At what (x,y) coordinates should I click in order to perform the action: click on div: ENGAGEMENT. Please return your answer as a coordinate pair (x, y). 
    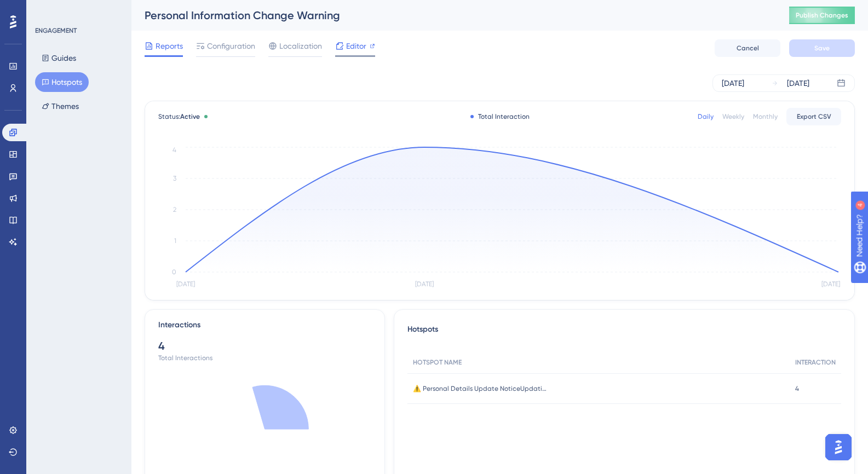
    Looking at the image, I should click on (56, 31).